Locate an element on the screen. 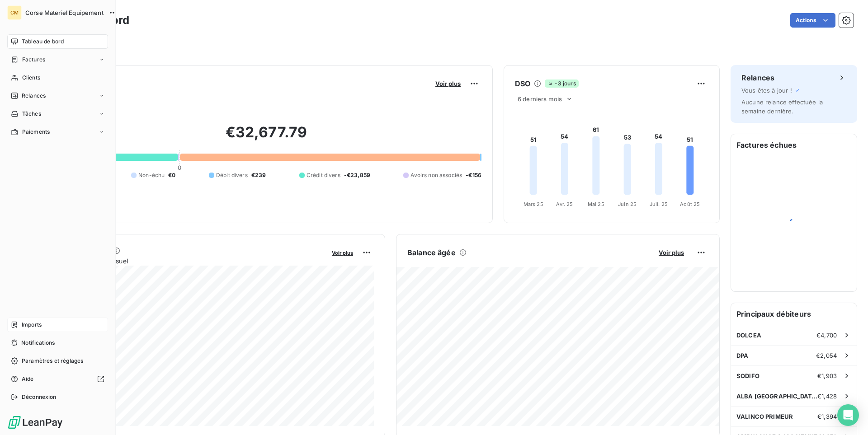 The height and width of the screenshot is (435, 868). span: VALINCO PRIMEUR is located at coordinates (764, 417).